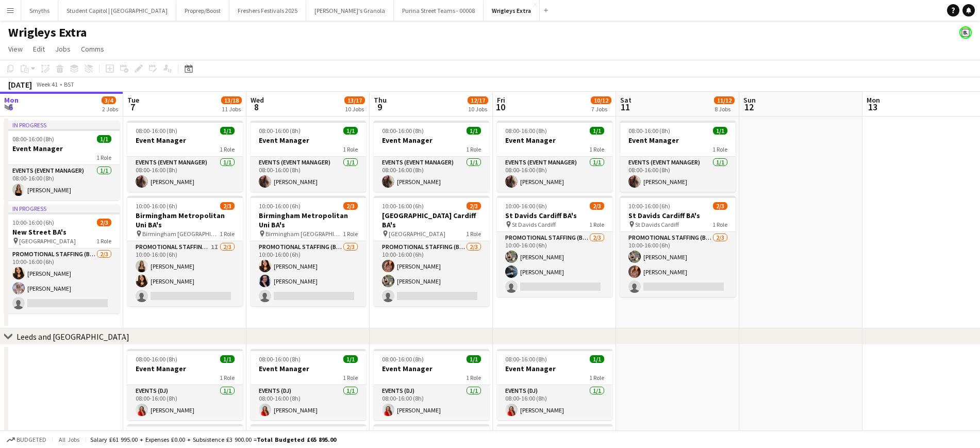  What do you see at coordinates (92, 49) in the screenshot?
I see `span: Comms` at bounding box center [92, 49].